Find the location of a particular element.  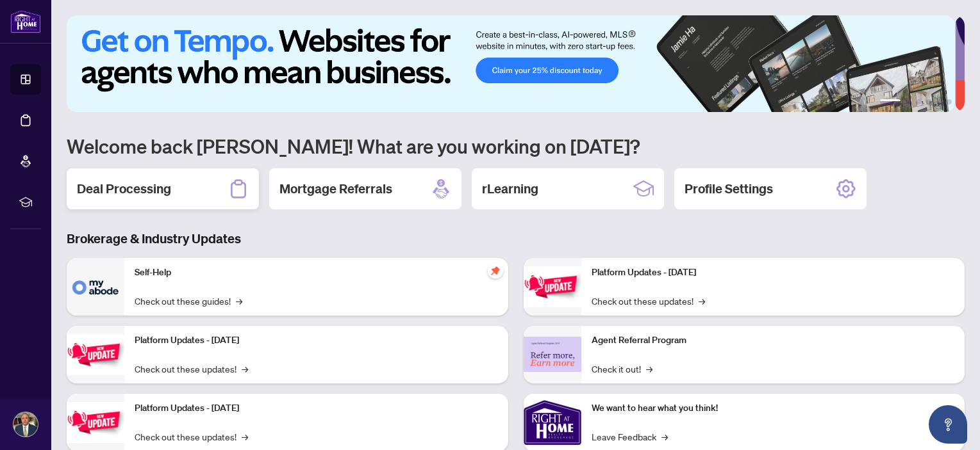

img: Self-Help is located at coordinates (95, 287).